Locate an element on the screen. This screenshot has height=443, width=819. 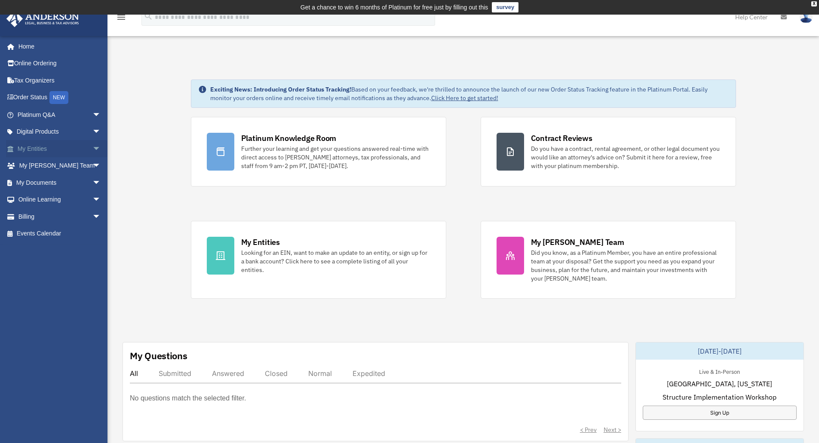
a: Click Here to get started! is located at coordinates (465, 98).